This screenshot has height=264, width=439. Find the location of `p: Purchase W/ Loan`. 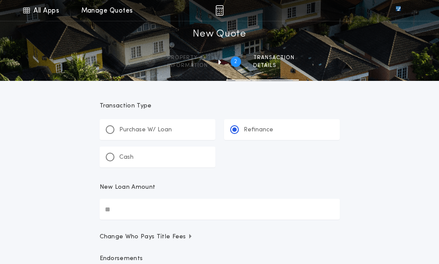

p: Purchase W/ Loan is located at coordinates (145, 130).